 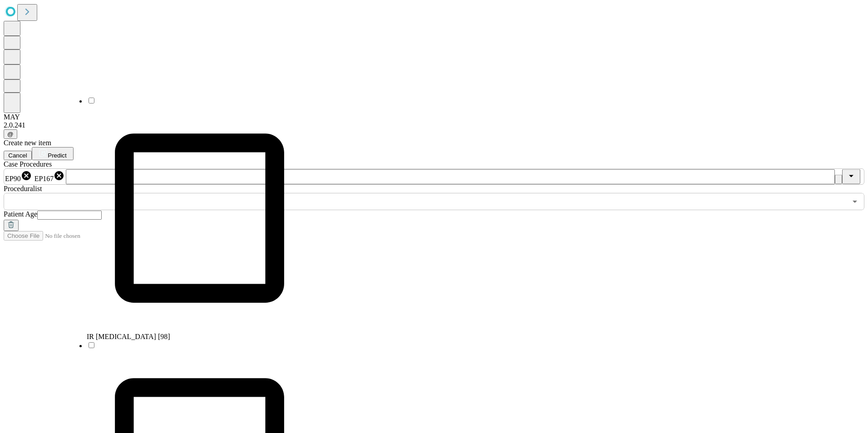 I want to click on span: Predict, so click(x=56, y=155).